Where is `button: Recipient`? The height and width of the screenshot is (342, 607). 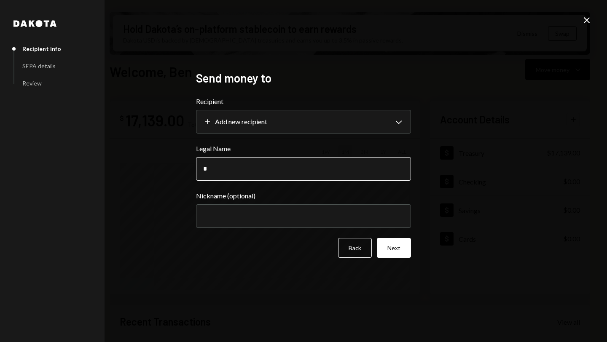
button: Recipient is located at coordinates (304, 122).